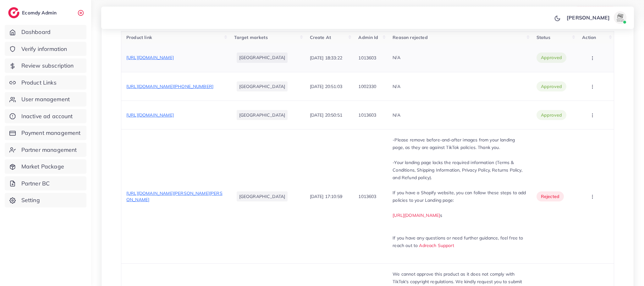  What do you see at coordinates (367, 86) in the screenshot?
I see `p: 1002330` at bounding box center [367, 86].